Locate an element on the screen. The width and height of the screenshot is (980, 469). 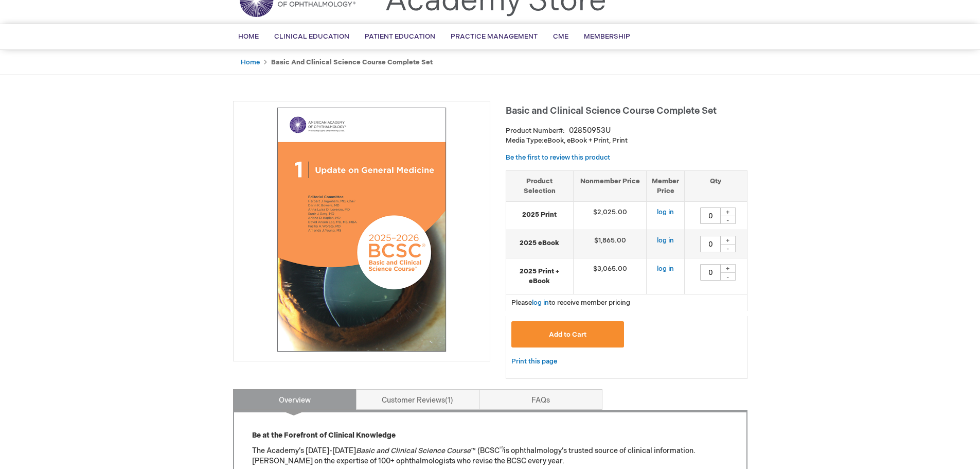
span: Patient Education is located at coordinates (400, 36).